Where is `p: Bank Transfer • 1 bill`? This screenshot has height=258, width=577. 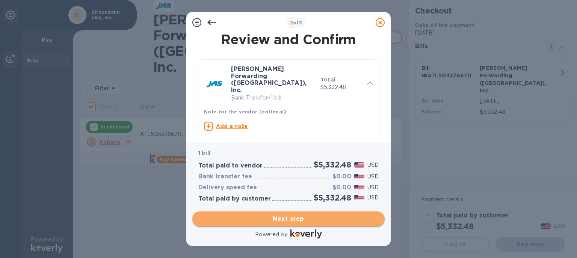 p: Bank Transfer • 1 bill is located at coordinates (273, 98).